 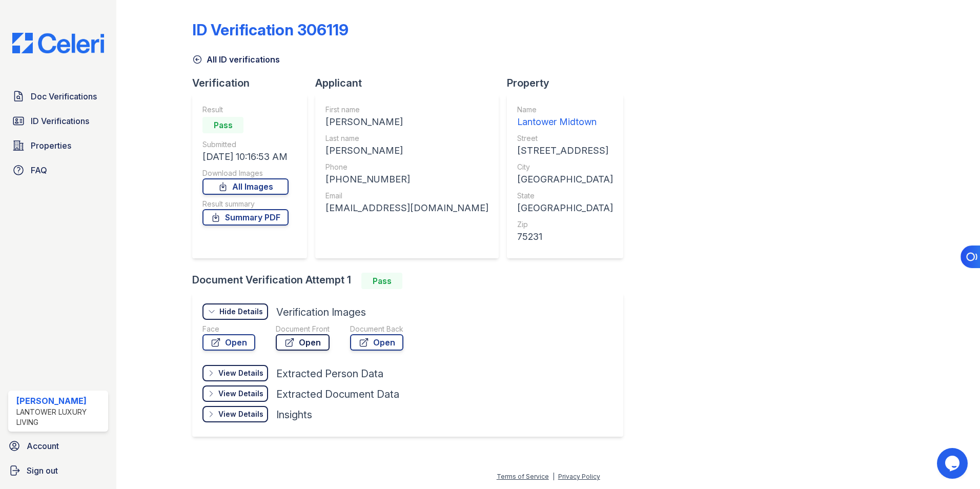 What do you see at coordinates (58, 170) in the screenshot?
I see `a: FAQ` at bounding box center [58, 170].